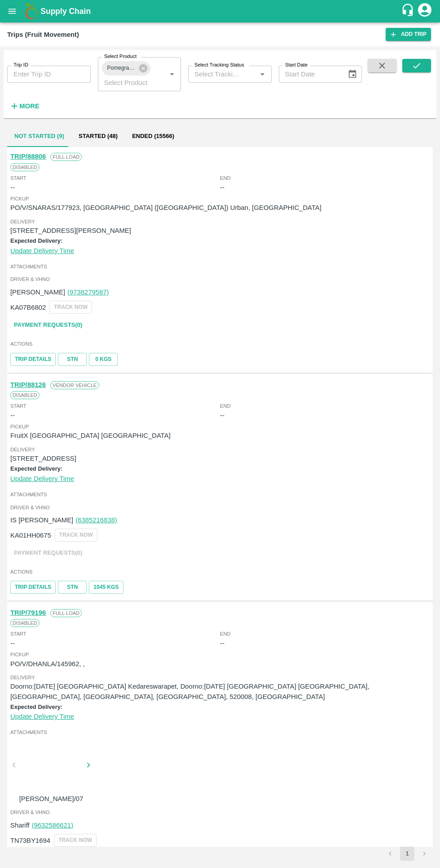  Describe the element at coordinates (408, 12) in the screenshot. I see `div: customer-support` at that location.